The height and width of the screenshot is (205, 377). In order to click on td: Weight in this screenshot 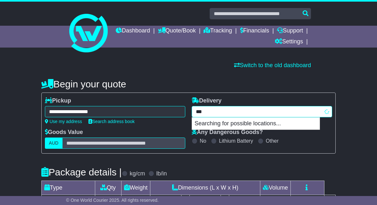, I will do `click(136, 188)`.